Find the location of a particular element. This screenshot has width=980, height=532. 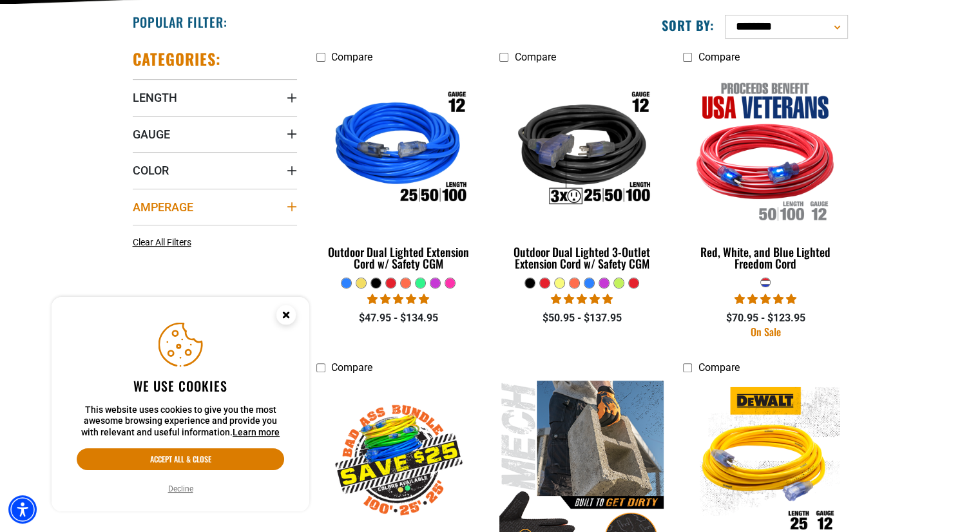

span: 4.80 stars is located at coordinates (582, 299).